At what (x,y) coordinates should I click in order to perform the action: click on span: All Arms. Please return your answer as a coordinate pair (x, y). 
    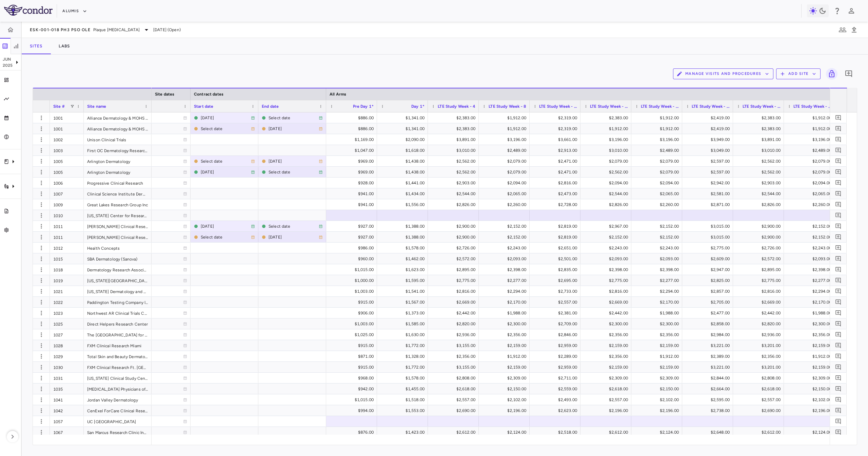
    Looking at the image, I should click on (338, 94).